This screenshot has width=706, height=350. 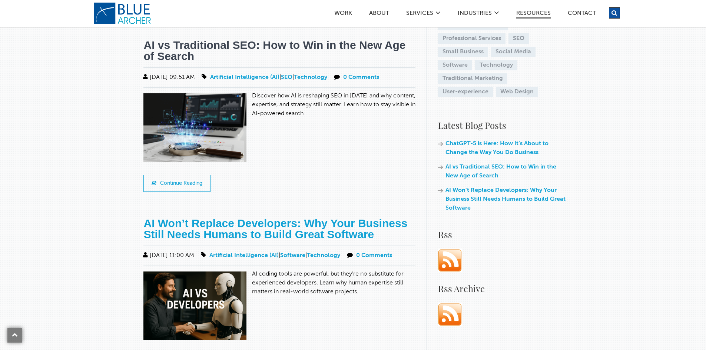 What do you see at coordinates (533, 14) in the screenshot?
I see `a: Resources` at bounding box center [533, 14].